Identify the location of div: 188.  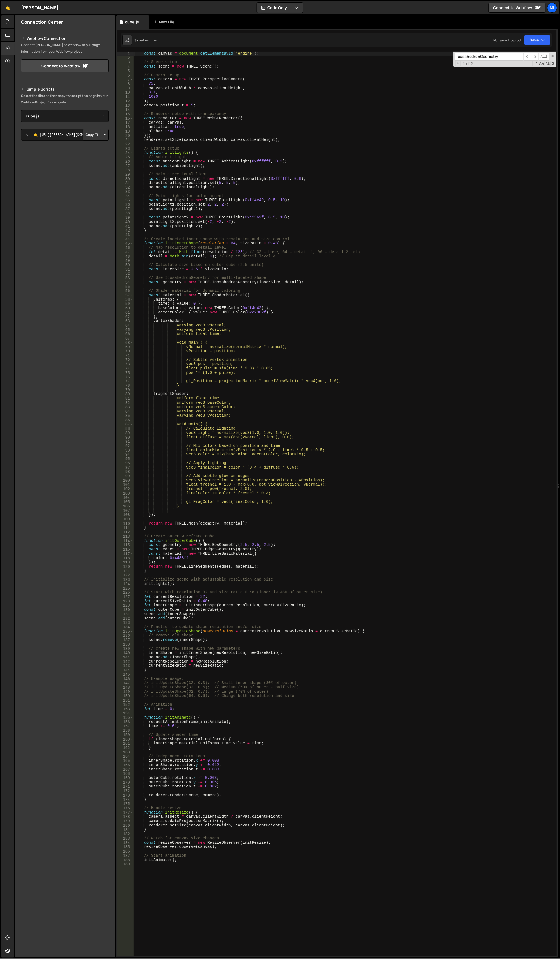
(126, 861).